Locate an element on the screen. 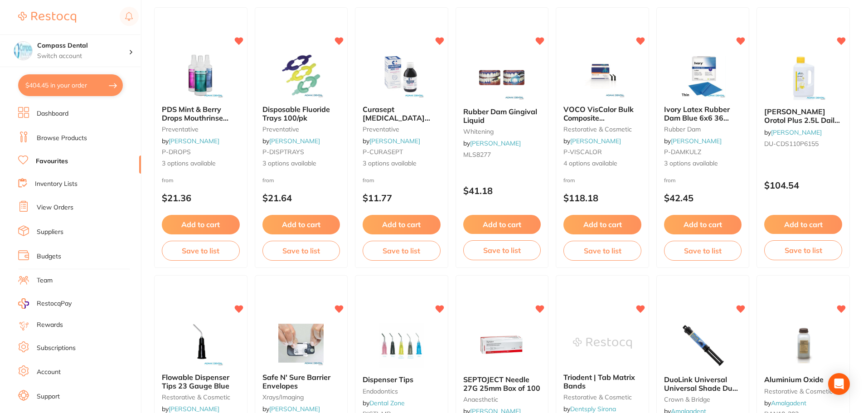 The image size is (868, 413). img: Flowable Dispenser Tips 23 Gauge Blue is located at coordinates (201, 343).